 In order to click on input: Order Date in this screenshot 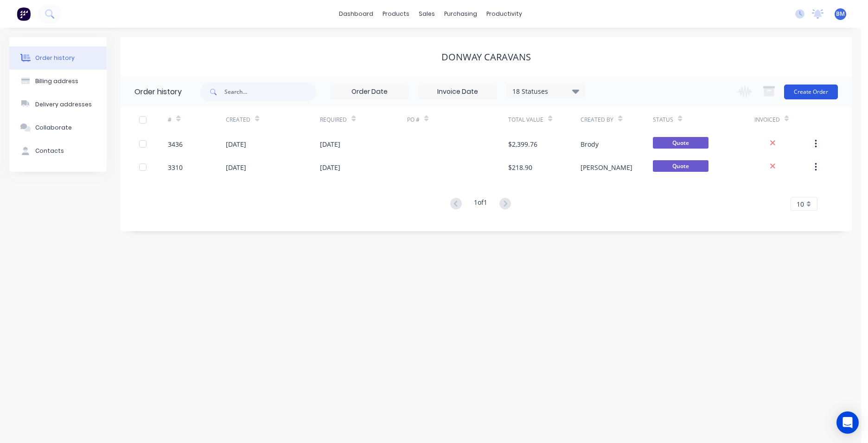, I will do `click(370, 92)`.